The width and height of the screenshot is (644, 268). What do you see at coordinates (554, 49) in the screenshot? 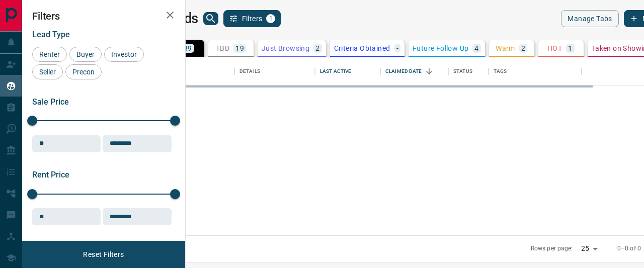
I see `p: HOT` at bounding box center [554, 49].